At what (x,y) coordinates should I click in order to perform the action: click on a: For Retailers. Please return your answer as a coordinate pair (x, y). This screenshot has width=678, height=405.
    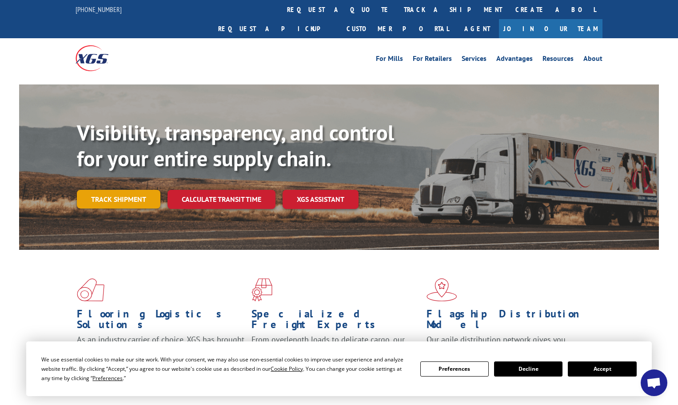
    Looking at the image, I should click on (432, 60).